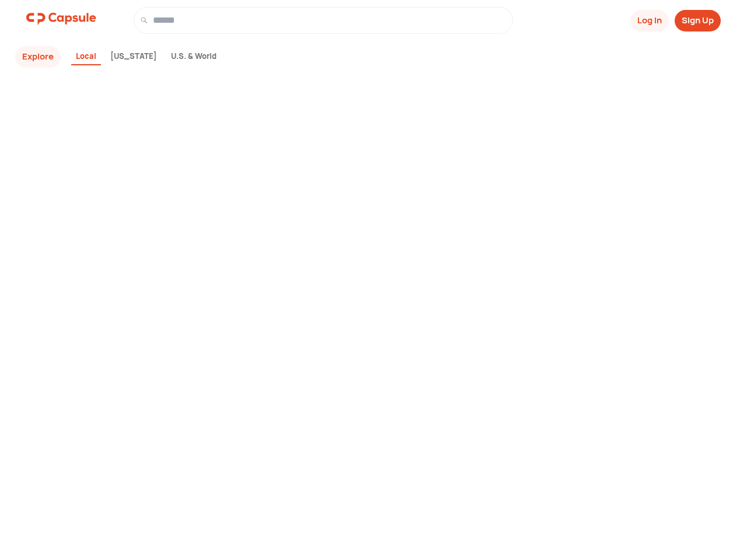 The height and width of the screenshot is (560, 747). I want to click on a: logo, so click(61, 20).